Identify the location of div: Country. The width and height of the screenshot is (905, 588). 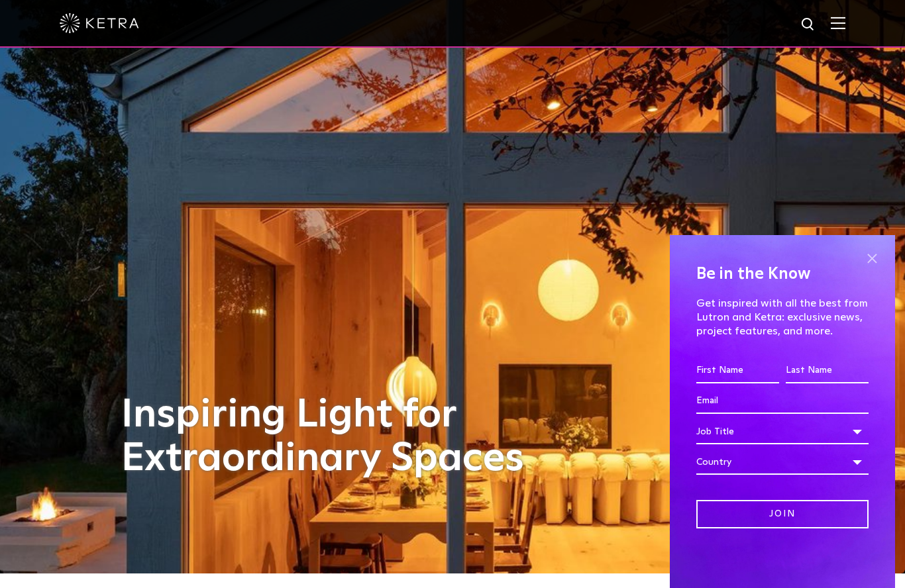
(782, 462).